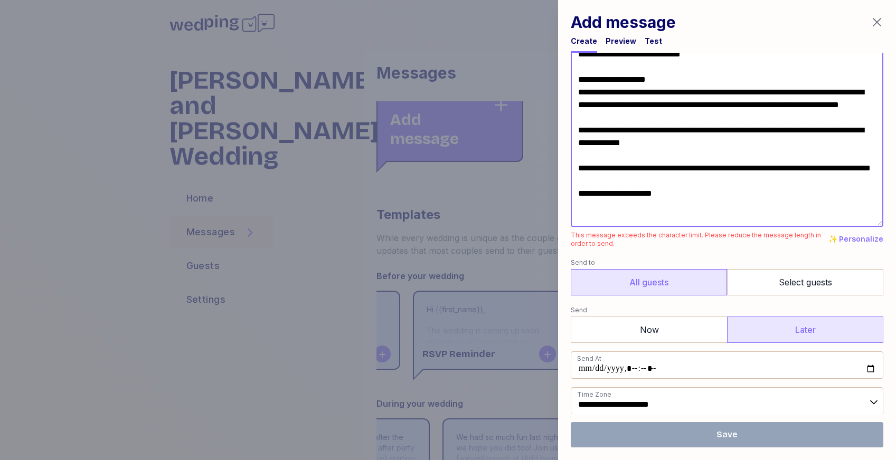 This screenshot has height=460, width=896. What do you see at coordinates (727, 435) in the screenshot?
I see `button: Save` at bounding box center [727, 435].